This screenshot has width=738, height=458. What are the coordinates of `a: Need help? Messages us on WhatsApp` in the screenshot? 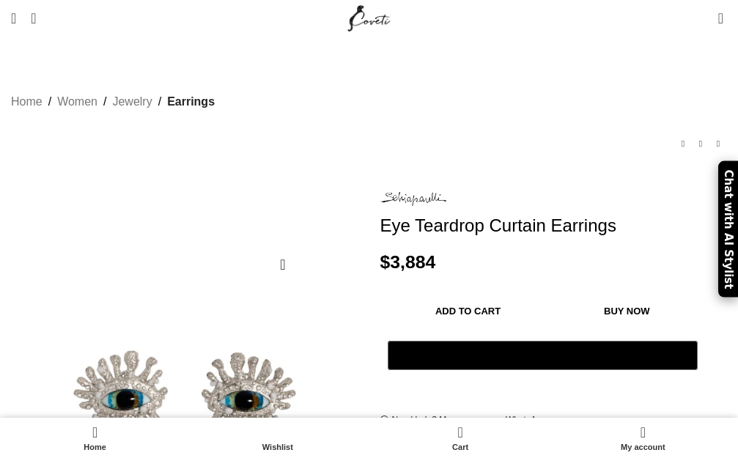 It's located at (463, 421).